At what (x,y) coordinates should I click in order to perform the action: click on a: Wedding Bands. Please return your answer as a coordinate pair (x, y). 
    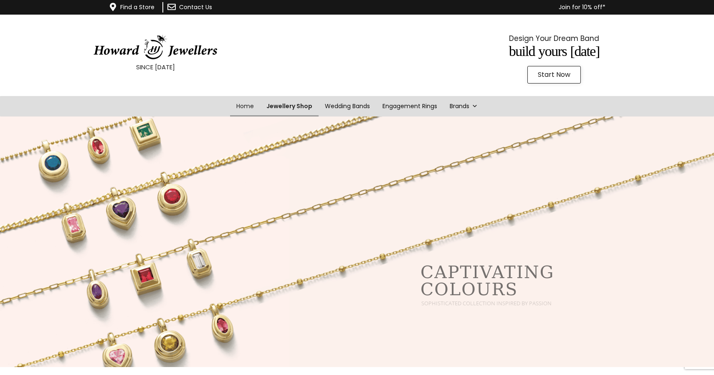
    Looking at the image, I should click on (347, 106).